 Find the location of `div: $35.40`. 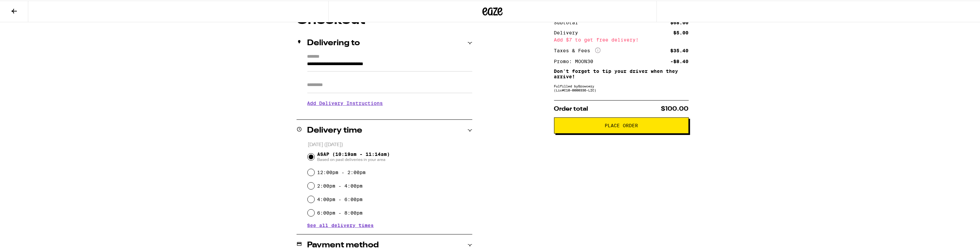

div: $35.40 is located at coordinates (679, 50).